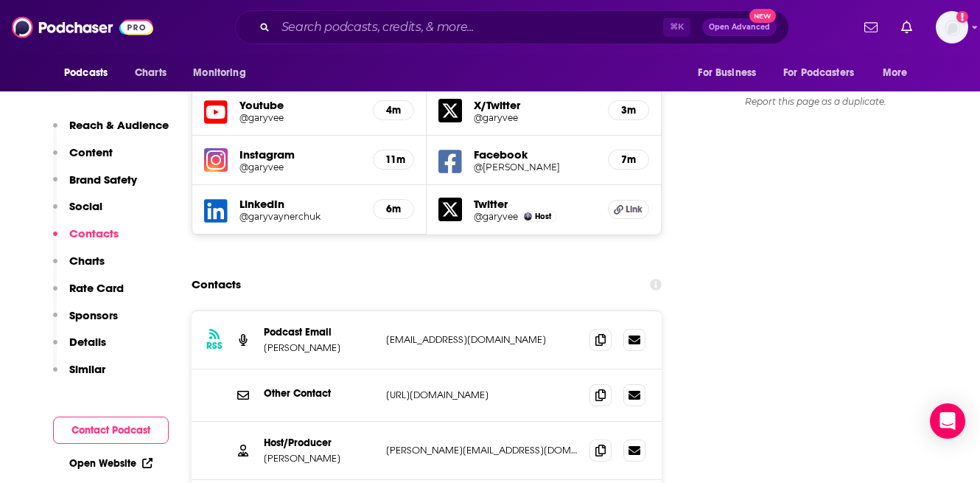 Image resolution: width=980 pixels, height=483 pixels. I want to click on div: Search podcasts, credits, & more..., so click(512, 28).